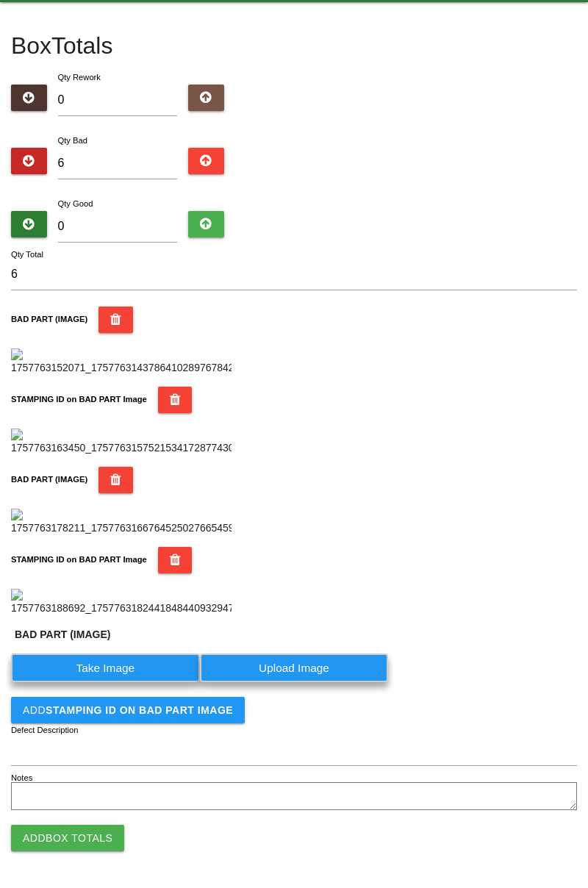  Describe the element at coordinates (45, 730) in the screenshot. I see `label: Defect Description` at that location.